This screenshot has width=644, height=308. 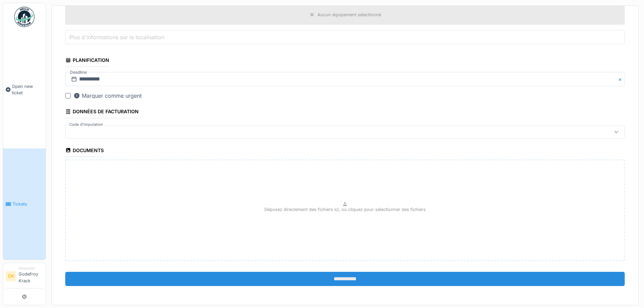 What do you see at coordinates (84, 151) in the screenshot?
I see `div: Documents` at bounding box center [84, 151].